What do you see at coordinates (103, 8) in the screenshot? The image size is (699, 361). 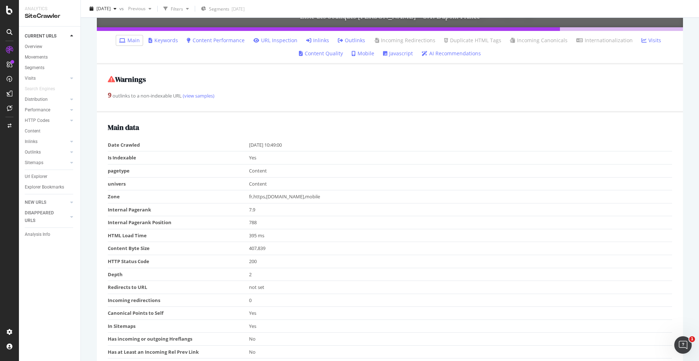 I see `span: 2025 Sep. 9th` at bounding box center [103, 8].